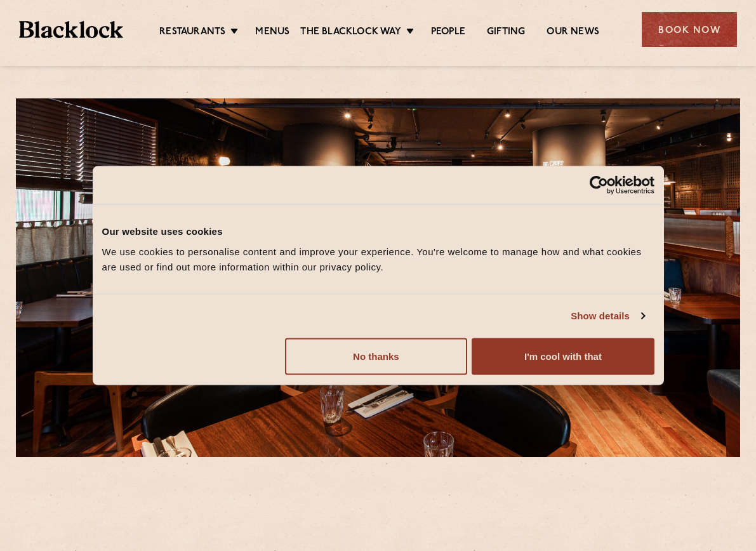  What do you see at coordinates (562, 356) in the screenshot?
I see `button: I'm cool with that` at bounding box center [562, 356].